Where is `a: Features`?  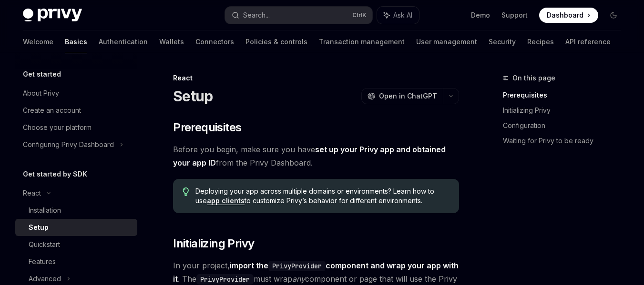
a: Features is located at coordinates (76, 262).